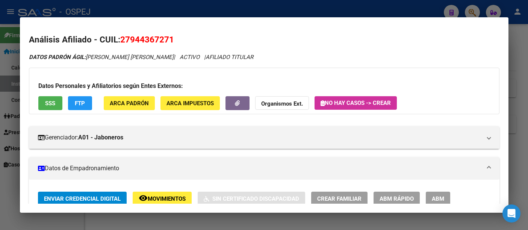 The height and width of the screenshot is (230, 528). I want to click on span: ARCA Padrón, so click(129, 103).